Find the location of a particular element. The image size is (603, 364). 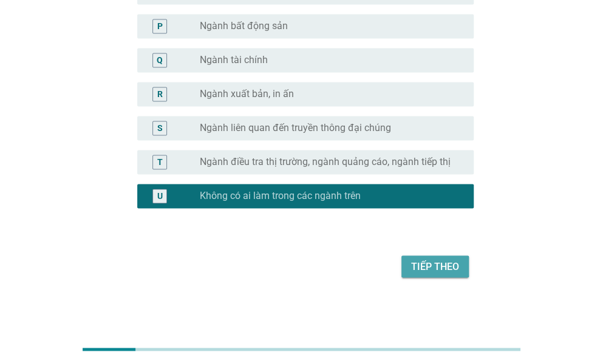

label: Ngành điều tra thị trường, ngành quảng cáo, ngành tiếp thị is located at coordinates (325, 162).